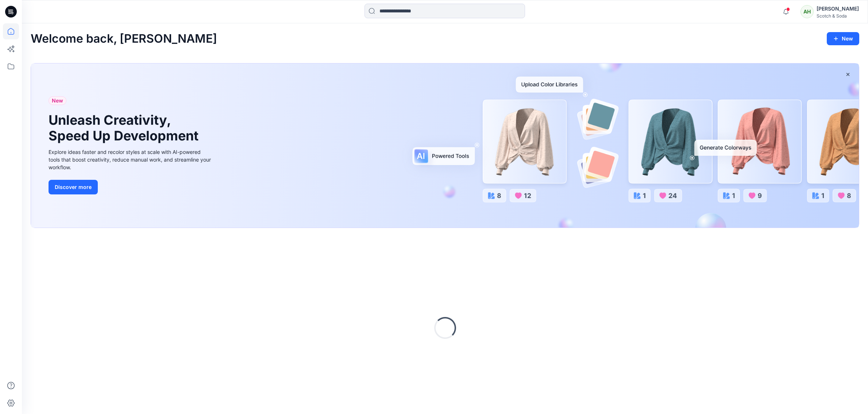 This screenshot has height=414, width=868. What do you see at coordinates (843, 38) in the screenshot?
I see `button: New` at bounding box center [843, 38].